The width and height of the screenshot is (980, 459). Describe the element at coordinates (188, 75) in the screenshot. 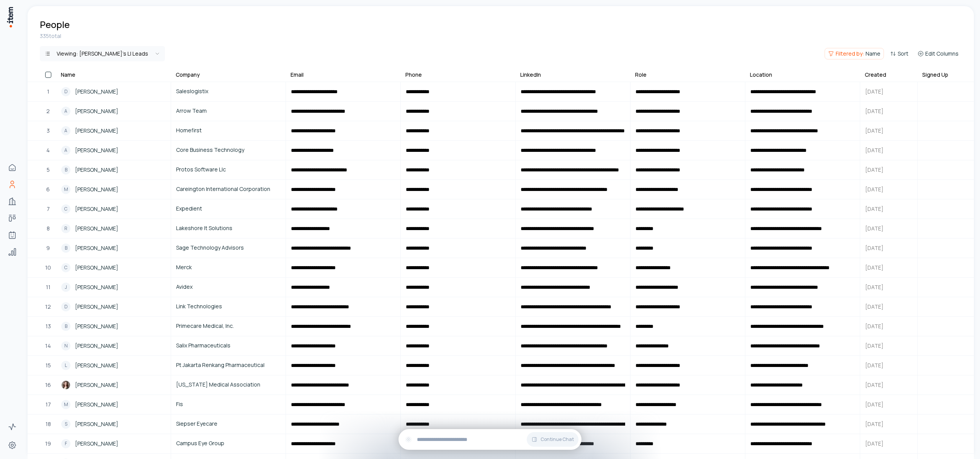

I see `div: Company` at that location.